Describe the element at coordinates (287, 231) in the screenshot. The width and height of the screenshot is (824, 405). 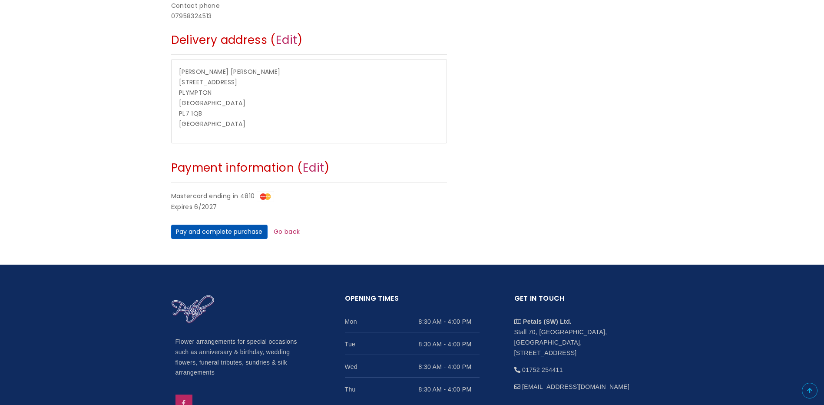
I see `a: Go back` at that location.